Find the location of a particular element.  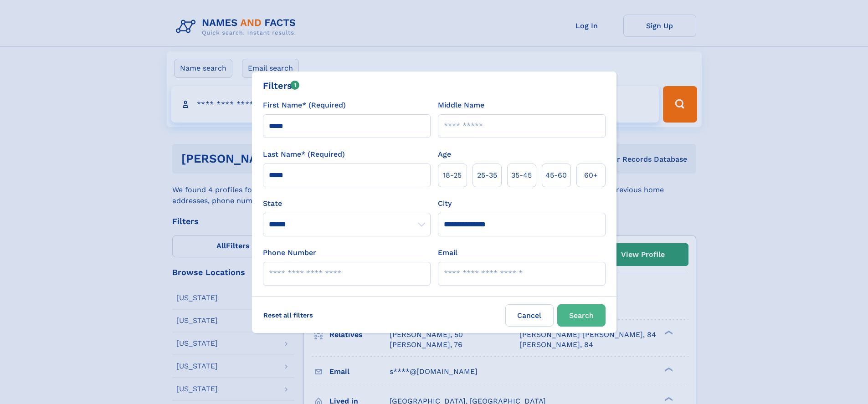

label: Email is located at coordinates (447, 253).